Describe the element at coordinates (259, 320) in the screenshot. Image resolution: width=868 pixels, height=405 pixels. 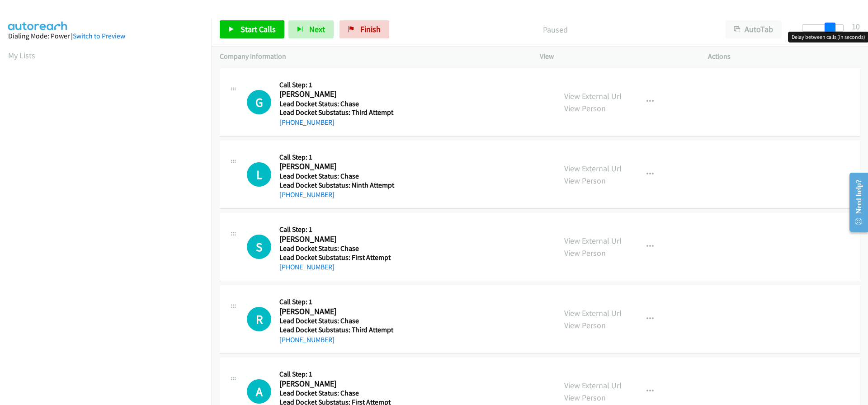
I see `h1: R` at that location.